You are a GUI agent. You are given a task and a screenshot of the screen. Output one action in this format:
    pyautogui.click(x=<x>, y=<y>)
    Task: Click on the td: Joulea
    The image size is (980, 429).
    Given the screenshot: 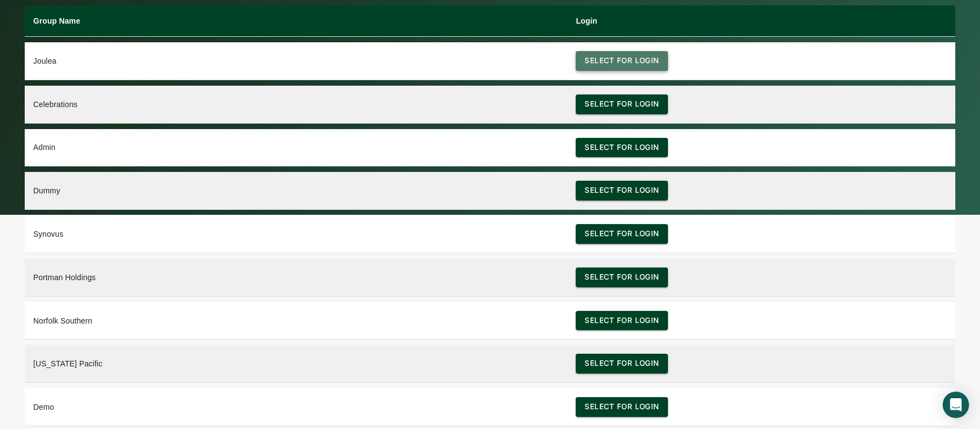 What is the action you would take?
    pyautogui.click(x=296, y=61)
    